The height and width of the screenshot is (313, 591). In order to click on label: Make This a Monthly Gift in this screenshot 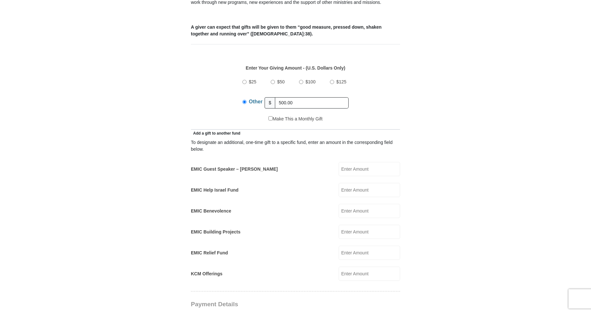, I will do `click(296, 119)`.